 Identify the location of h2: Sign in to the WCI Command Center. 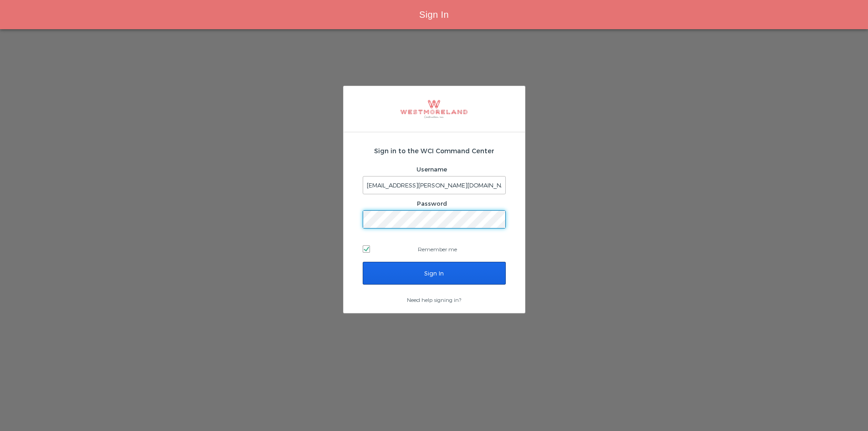
(435, 151).